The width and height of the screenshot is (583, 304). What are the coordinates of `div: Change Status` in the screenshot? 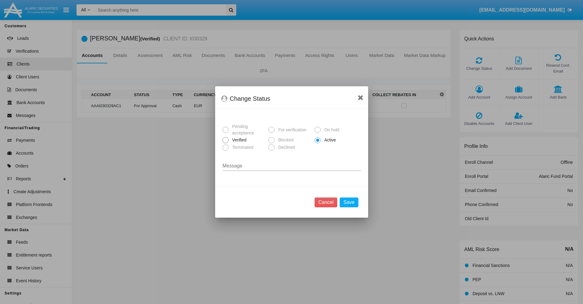 It's located at (292, 99).